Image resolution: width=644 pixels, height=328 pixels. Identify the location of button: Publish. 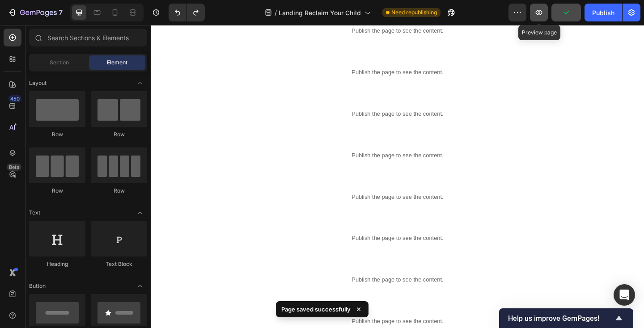
(603, 13).